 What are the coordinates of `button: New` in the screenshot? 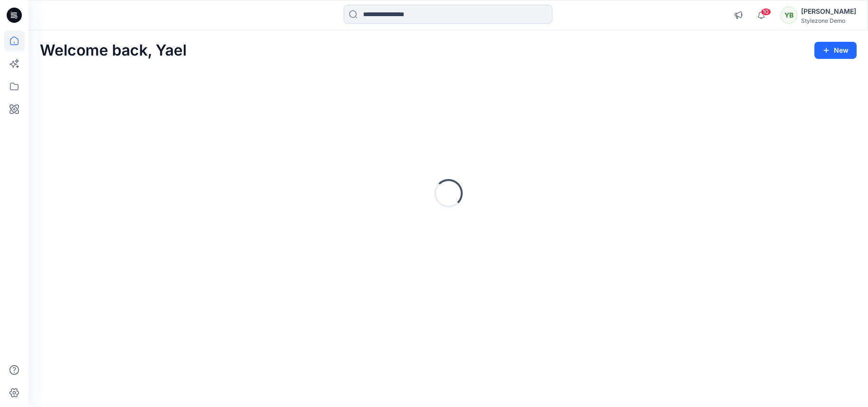 It's located at (835, 50).